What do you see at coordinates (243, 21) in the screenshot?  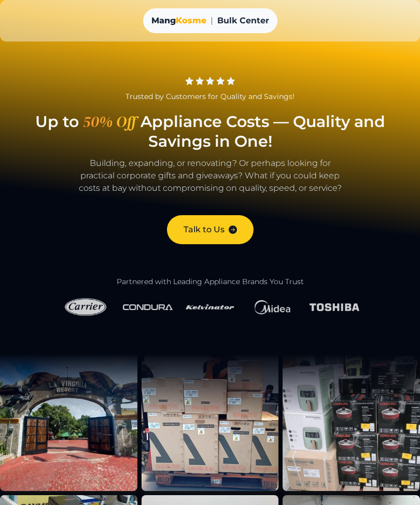 I see `span: Bulk Center` at bounding box center [243, 21].